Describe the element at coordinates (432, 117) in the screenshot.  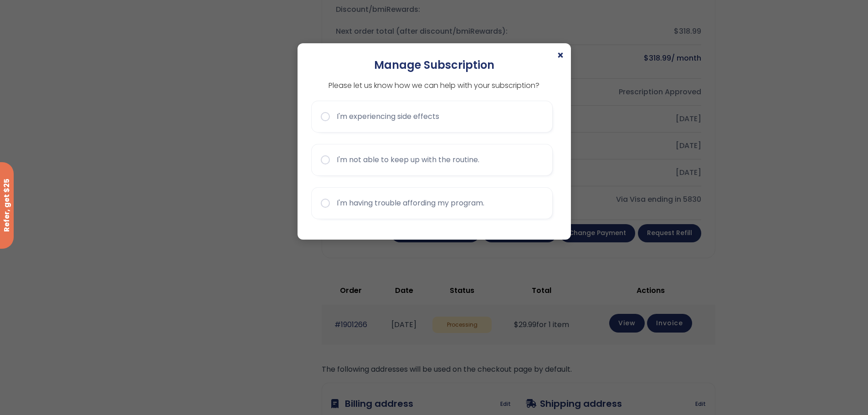
I see `button: I'm experiencing side effects` at that location.